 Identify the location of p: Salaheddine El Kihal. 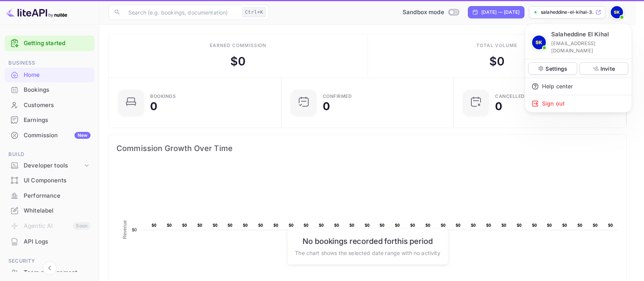
(580, 34).